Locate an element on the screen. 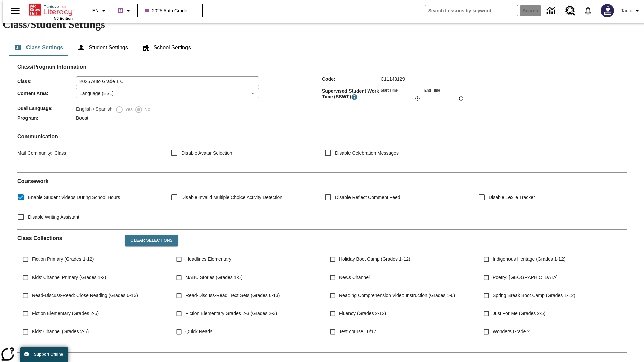 Image resolution: width=644 pixels, height=362 pixels. div: Communication is located at coordinates (322, 150).